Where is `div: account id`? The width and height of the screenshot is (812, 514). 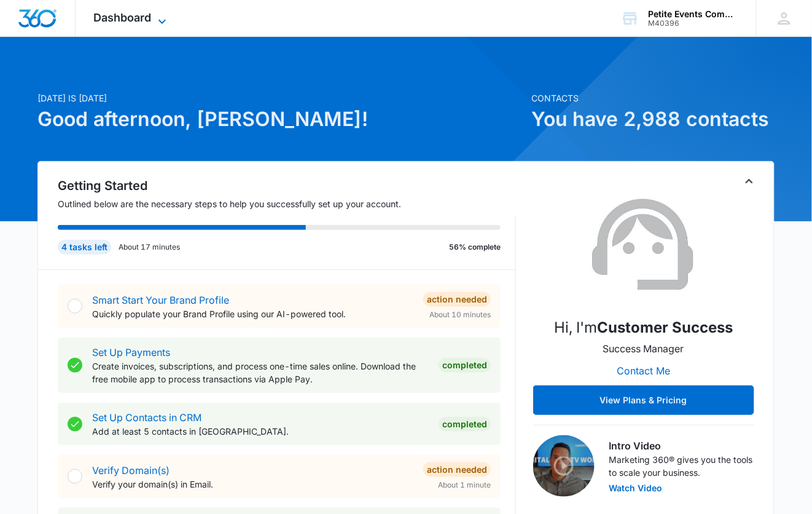 div: account id is located at coordinates (694, 23).